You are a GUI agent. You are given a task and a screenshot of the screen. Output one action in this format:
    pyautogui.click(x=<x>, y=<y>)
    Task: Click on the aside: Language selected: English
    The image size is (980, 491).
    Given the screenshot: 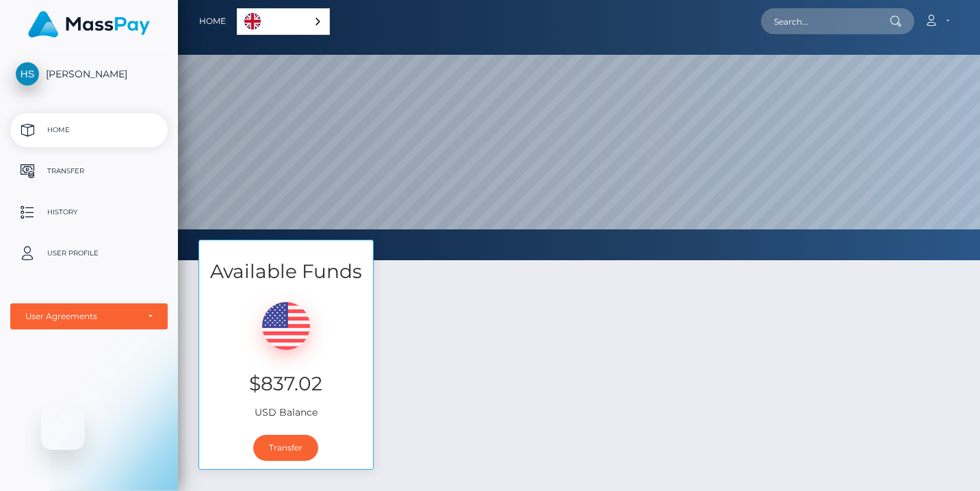 What is the action you would take?
    pyautogui.click(x=283, y=21)
    